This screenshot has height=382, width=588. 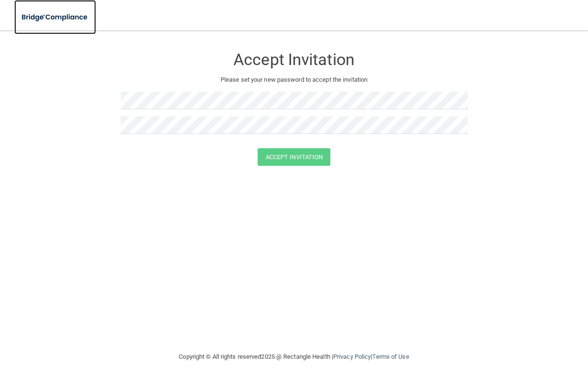 What do you see at coordinates (351, 356) in the screenshot?
I see `a: Privacy Policy` at bounding box center [351, 356].